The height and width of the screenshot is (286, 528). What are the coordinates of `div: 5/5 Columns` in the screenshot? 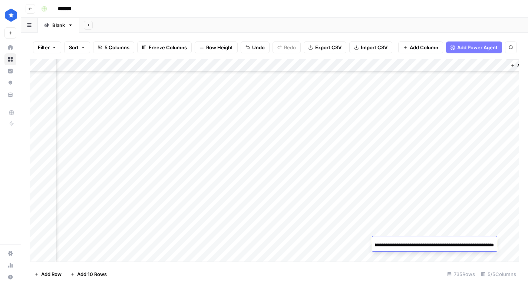 It's located at (498, 274).